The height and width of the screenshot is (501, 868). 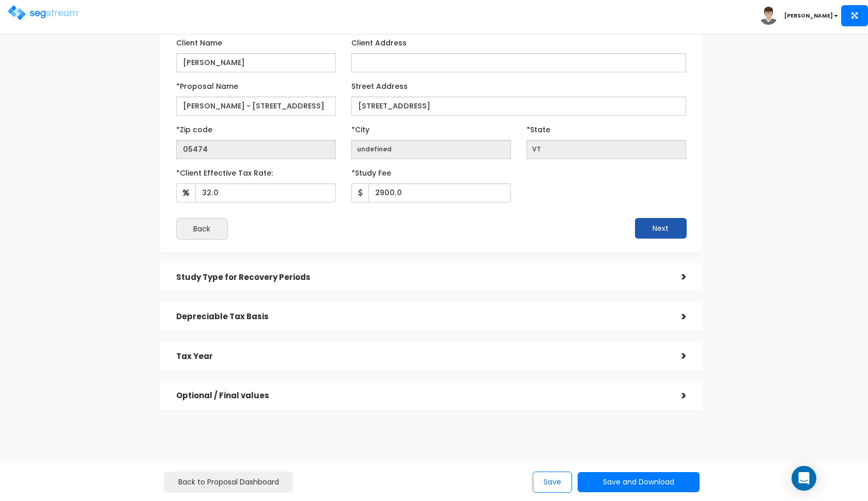 What do you see at coordinates (360, 128) in the screenshot?
I see `label: *City` at bounding box center [360, 128].